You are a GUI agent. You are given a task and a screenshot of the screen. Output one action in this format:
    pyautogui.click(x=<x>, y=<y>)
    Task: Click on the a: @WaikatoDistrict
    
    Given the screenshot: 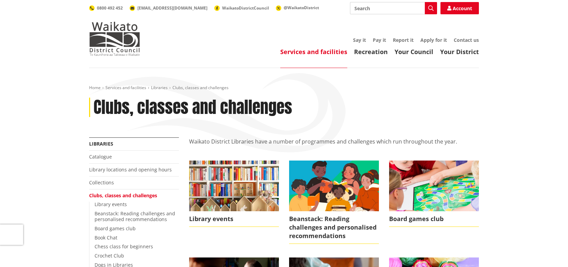 What is the action you would take?
    pyautogui.click(x=297, y=7)
    